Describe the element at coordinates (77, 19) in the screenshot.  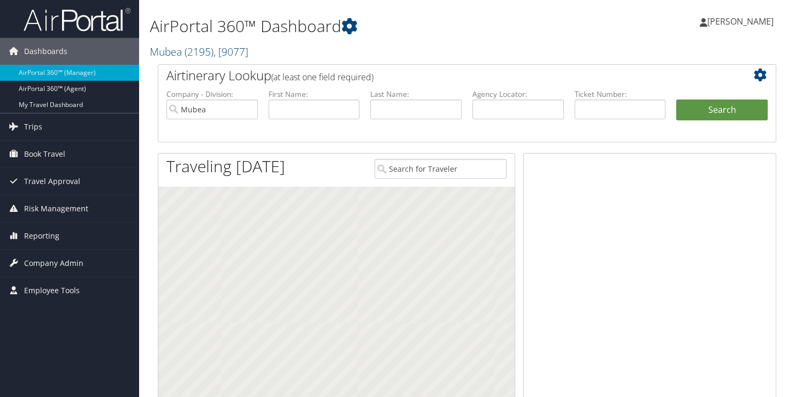
I see `img: airportal-logo.png` at that location.